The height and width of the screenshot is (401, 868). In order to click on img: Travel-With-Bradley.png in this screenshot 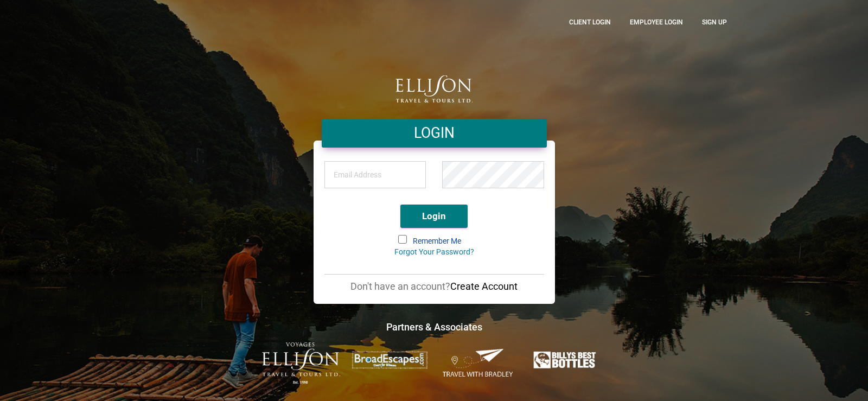, I will do `click(478, 363)`.